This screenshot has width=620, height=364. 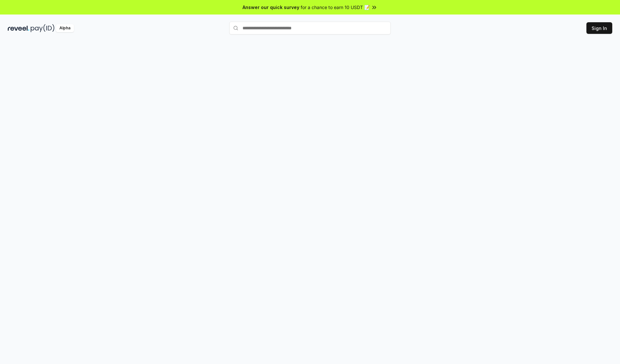 I want to click on span: for a chance to earn 10 USDT 📝, so click(x=336, y=7).